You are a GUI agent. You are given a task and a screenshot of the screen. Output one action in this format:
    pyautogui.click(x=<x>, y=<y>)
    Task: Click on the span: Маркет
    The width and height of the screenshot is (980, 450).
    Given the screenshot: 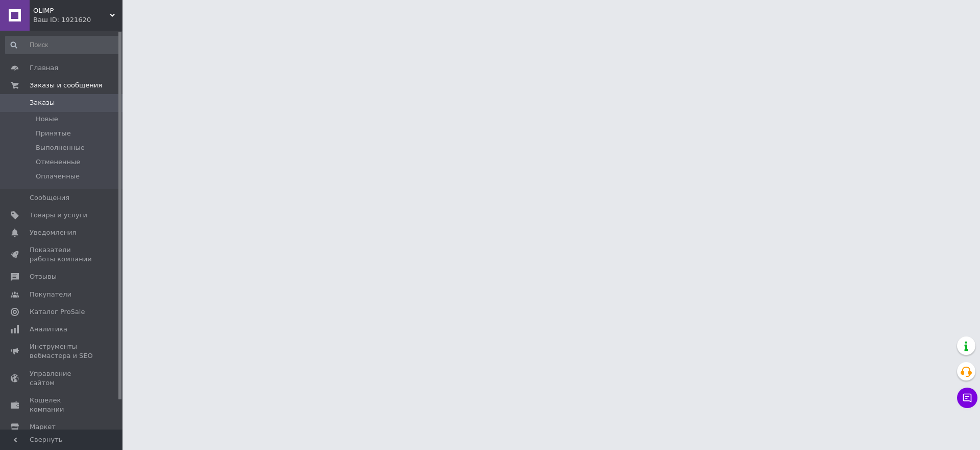 What is the action you would take?
    pyautogui.click(x=43, y=427)
    